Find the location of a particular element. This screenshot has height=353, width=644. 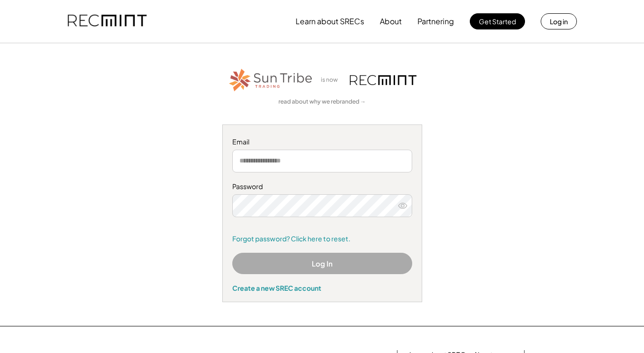

div: Email is located at coordinates (322, 142).